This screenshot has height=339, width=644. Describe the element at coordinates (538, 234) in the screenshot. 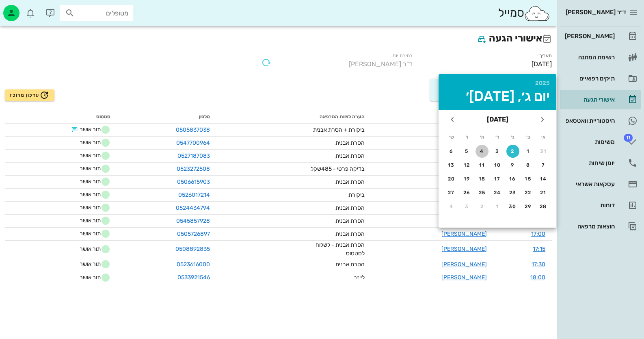

I see `a: 17:00` at that location.